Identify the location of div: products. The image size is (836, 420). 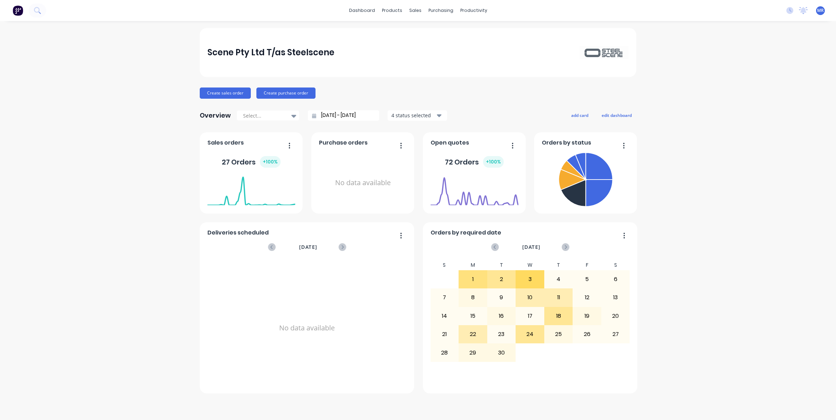
(392, 10).